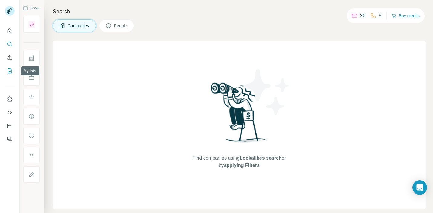 The width and height of the screenshot is (433, 213). What do you see at coordinates (239, 162) in the screenshot?
I see `span: Find companies using or by` at bounding box center [239, 162].